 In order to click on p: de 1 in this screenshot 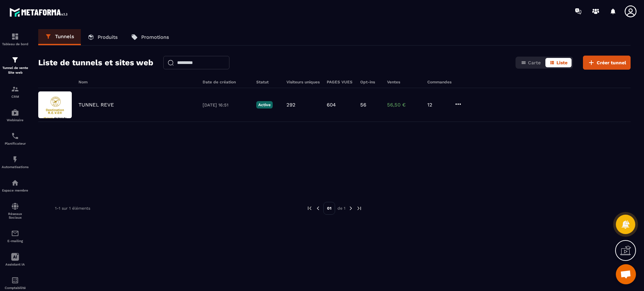, I will do `click(341, 208)`.